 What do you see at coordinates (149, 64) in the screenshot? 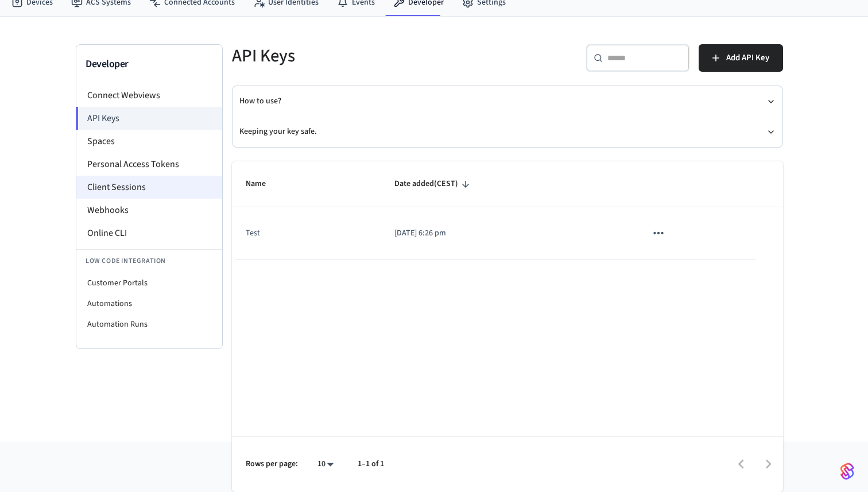
I see `h3: Developer` at bounding box center [149, 64].